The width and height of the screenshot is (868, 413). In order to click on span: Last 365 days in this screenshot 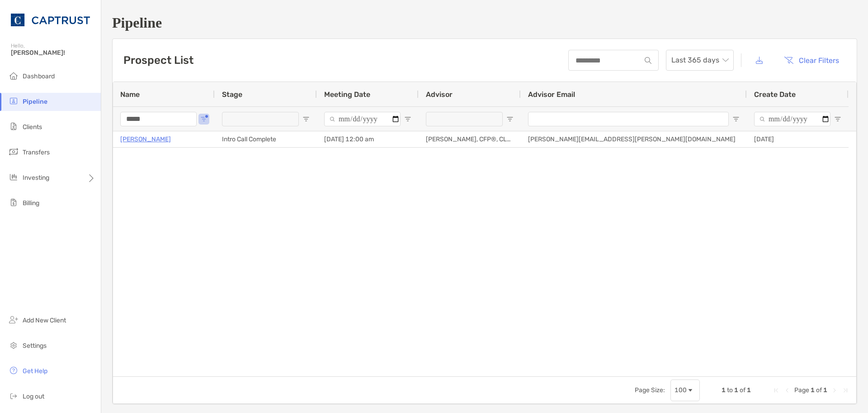, I will do `click(700, 60)`.